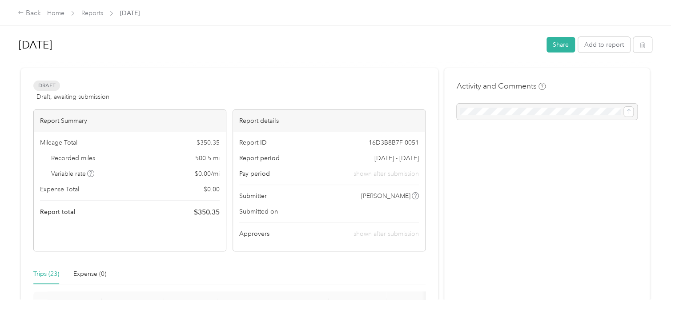 The width and height of the screenshot is (675, 315). I want to click on span: 16D3B8B7F-0051, so click(394, 142).